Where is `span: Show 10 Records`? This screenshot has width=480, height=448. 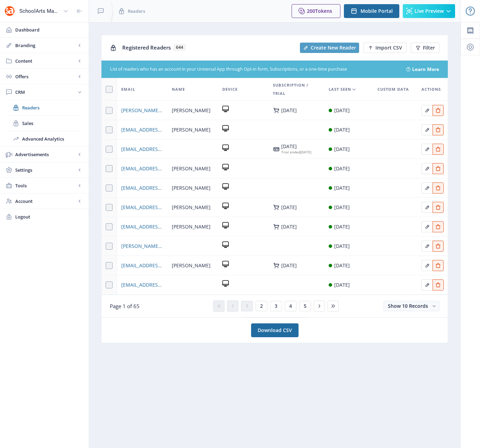 span: Show 10 Records is located at coordinates (408, 305).